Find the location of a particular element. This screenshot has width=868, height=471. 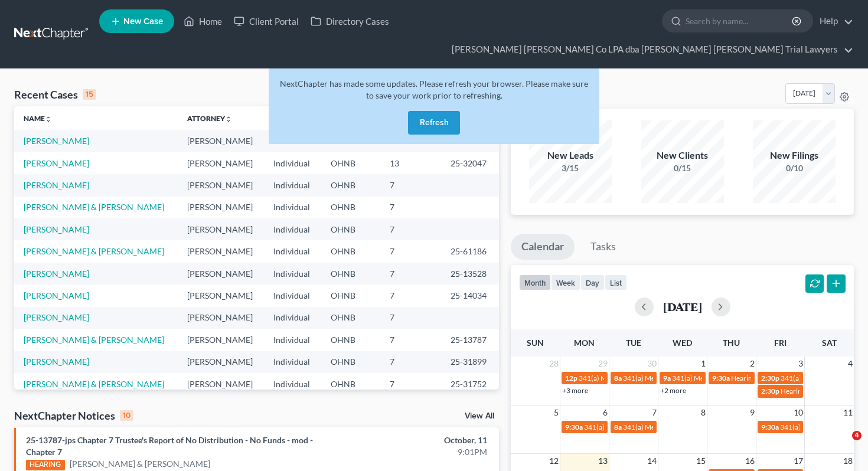

a: View All is located at coordinates (479, 416).